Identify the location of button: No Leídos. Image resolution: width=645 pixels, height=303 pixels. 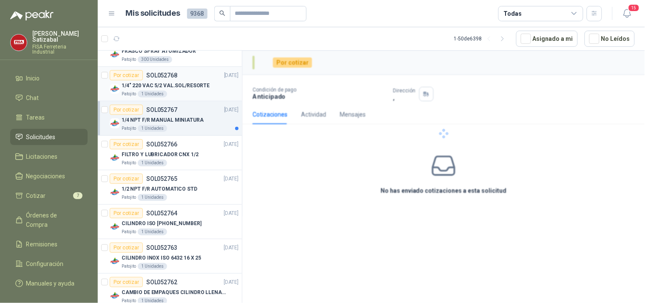
(610, 39).